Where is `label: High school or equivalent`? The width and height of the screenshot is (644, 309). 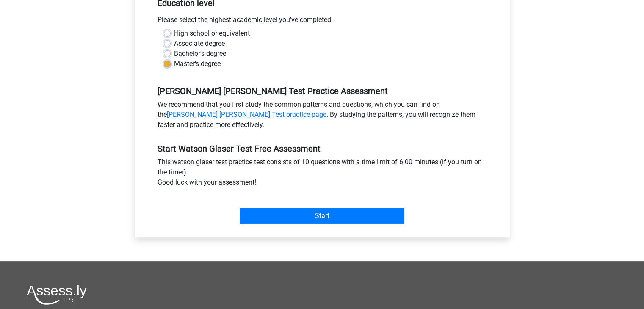 label: High school or equivalent is located at coordinates (212, 34).